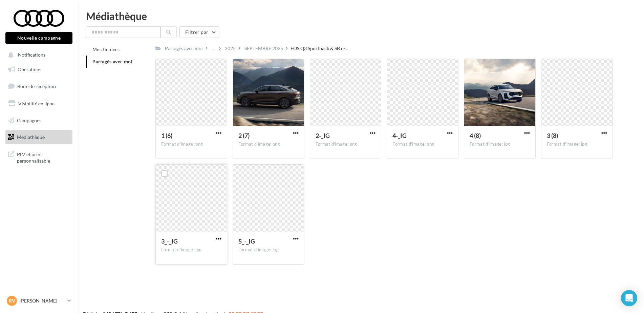  Describe the element at coordinates (11, 301) in the screenshot. I see `span: RV` at that location.